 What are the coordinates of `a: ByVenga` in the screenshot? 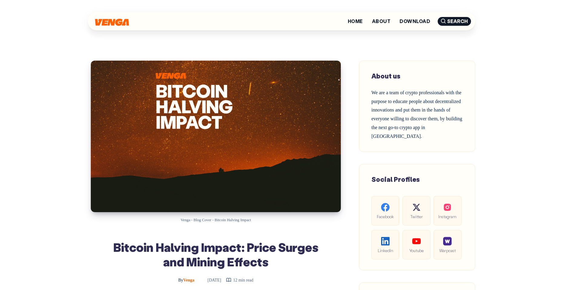 It's located at (187, 280).